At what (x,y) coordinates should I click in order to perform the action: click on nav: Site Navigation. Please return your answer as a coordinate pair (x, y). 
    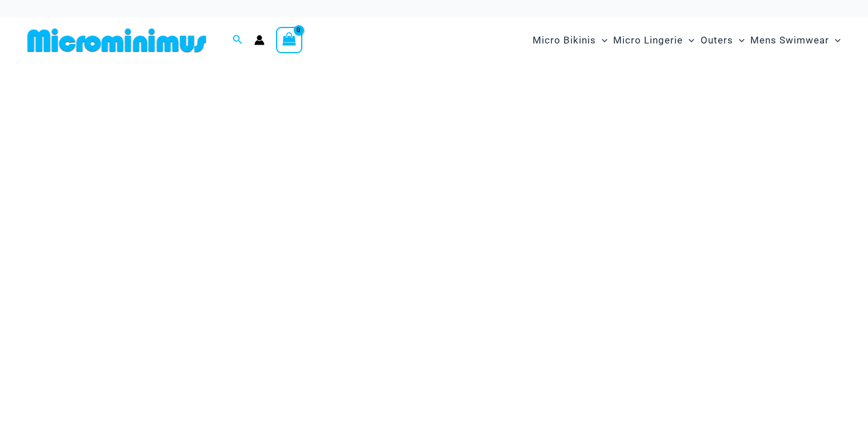
    Looking at the image, I should click on (687, 40).